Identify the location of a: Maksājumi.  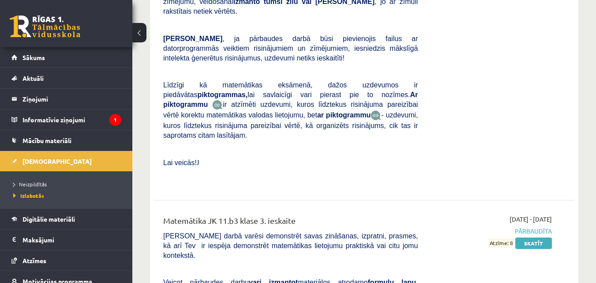
(66, 239).